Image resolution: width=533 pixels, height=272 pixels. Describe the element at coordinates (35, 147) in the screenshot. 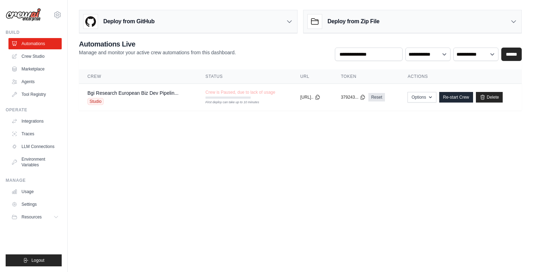

I see `a: LLM Connections` at that location.